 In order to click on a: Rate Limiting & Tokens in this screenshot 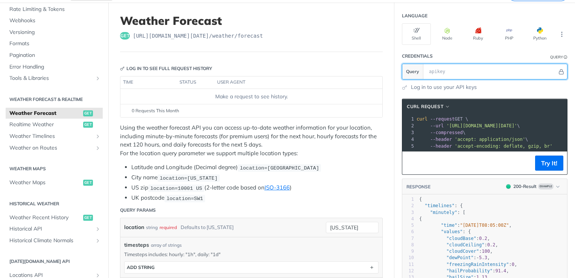, I will do `click(54, 9)`.